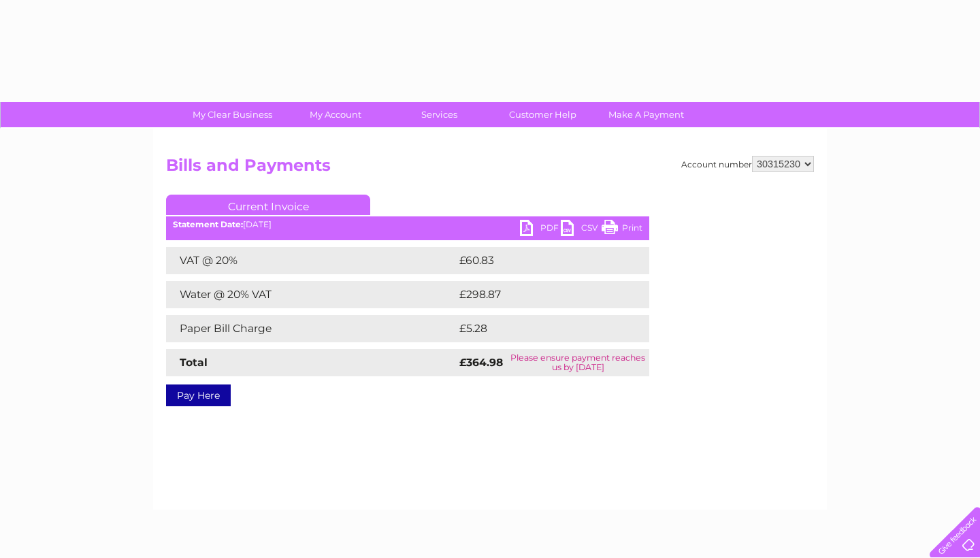  What do you see at coordinates (481, 362) in the screenshot?
I see `strong: £364.98` at bounding box center [481, 362].